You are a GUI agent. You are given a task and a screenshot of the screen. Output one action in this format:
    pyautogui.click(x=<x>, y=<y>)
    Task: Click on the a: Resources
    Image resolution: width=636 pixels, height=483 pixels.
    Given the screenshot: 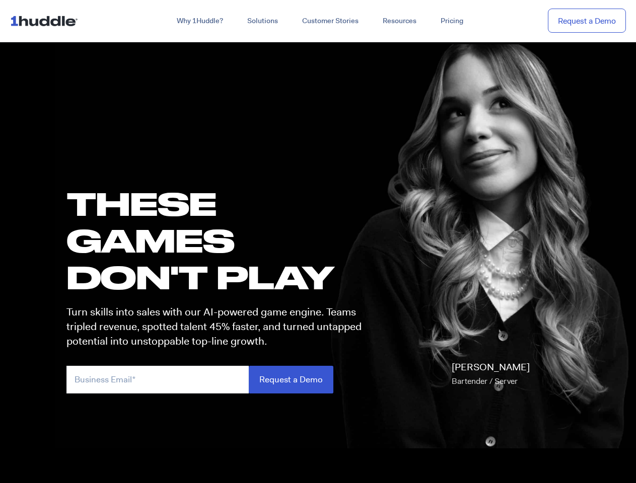 What is the action you would take?
    pyautogui.click(x=399, y=21)
    